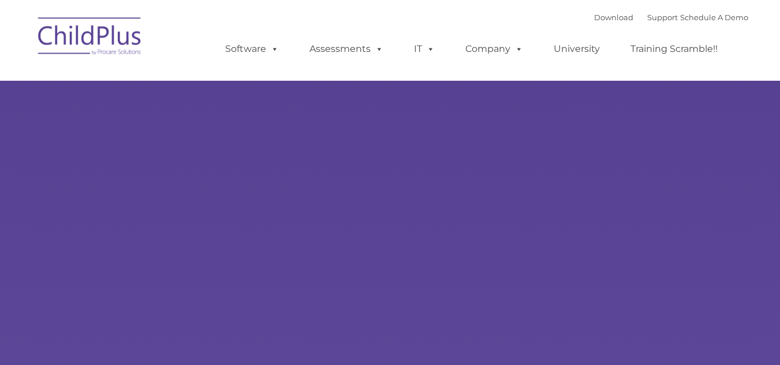 This screenshot has height=365, width=780. What do you see at coordinates (424, 49) in the screenshot?
I see `a: IT` at bounding box center [424, 49].